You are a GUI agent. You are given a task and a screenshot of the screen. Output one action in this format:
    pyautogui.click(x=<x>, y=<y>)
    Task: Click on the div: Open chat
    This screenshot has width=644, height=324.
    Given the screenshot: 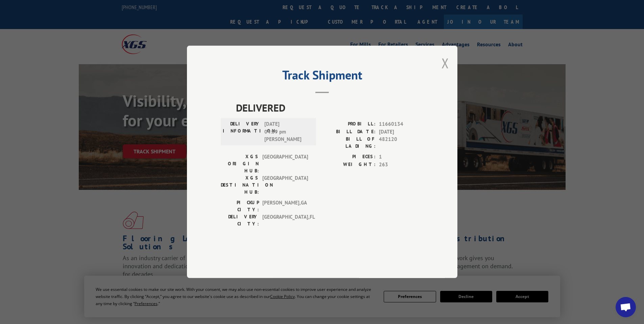 What is the action you would take?
    pyautogui.click(x=626, y=307)
    